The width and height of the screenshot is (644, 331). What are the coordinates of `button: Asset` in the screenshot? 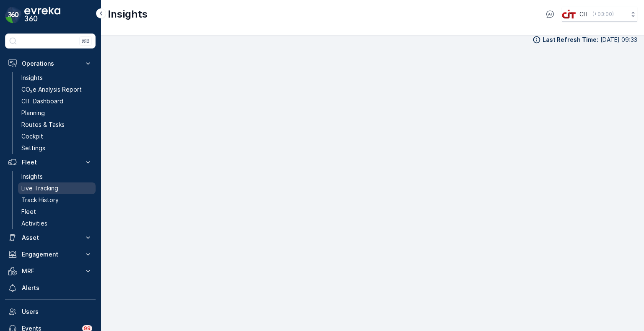 It's located at (50, 238).